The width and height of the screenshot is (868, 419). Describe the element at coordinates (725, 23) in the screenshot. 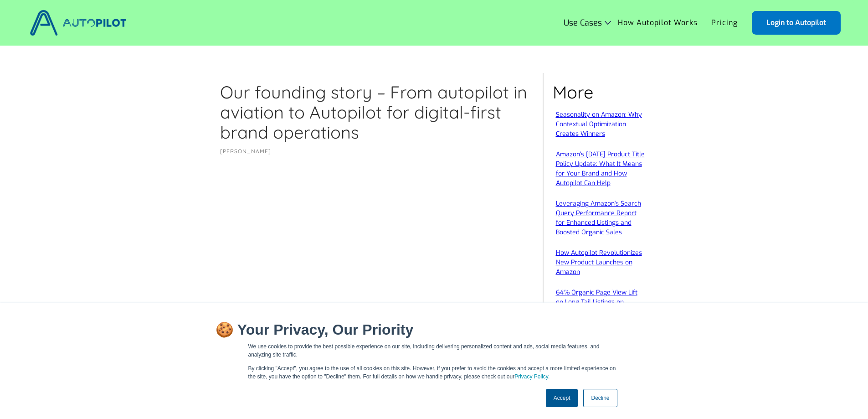

I see `a: Pricing` at that location.